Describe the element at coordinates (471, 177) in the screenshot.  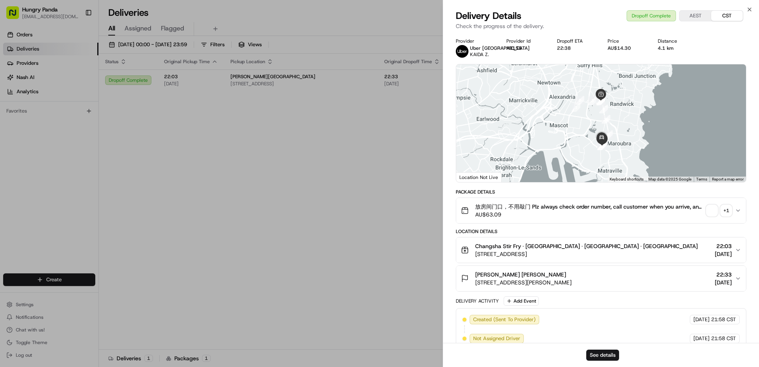
I see `img: Google` at that location.